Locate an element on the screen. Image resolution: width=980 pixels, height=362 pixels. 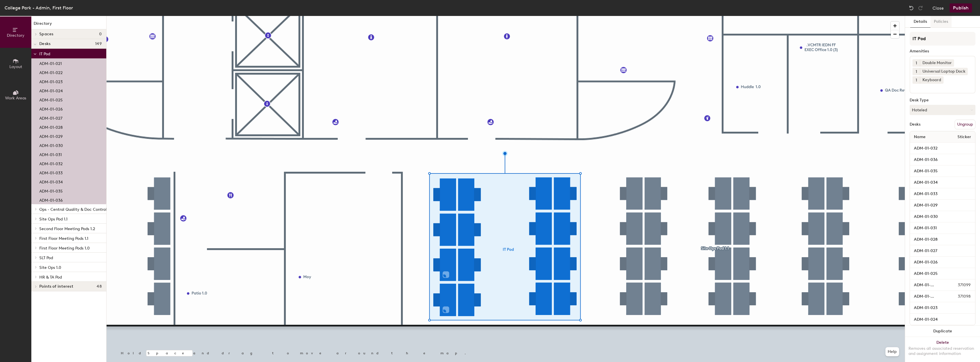
button: Publish is located at coordinates (961, 8).